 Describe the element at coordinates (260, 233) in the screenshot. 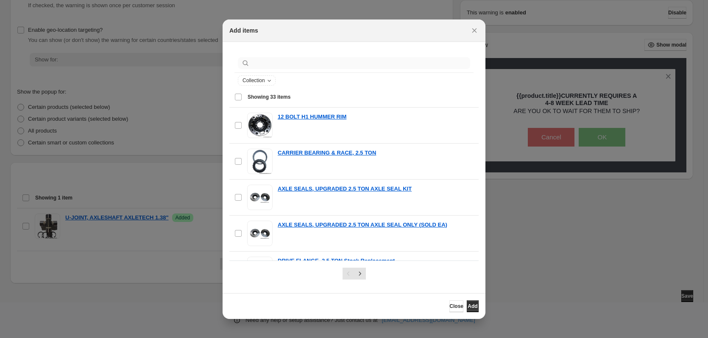

I see `img: AXLE SEALS, UPGRADED 2.5 TON AXLE SEAL ONLY (SOLD EA)` at that location.